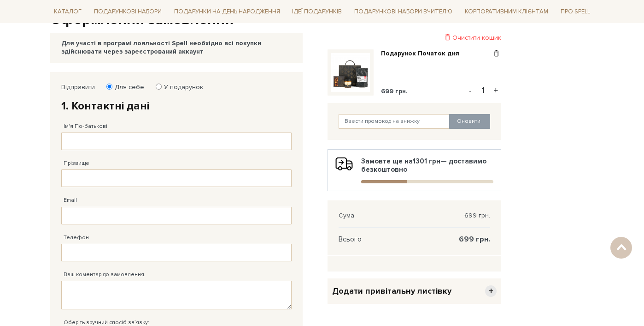 Image resolution: width=644 pixels, height=326 pixels. I want to click on label: Телефон, so click(76, 237).